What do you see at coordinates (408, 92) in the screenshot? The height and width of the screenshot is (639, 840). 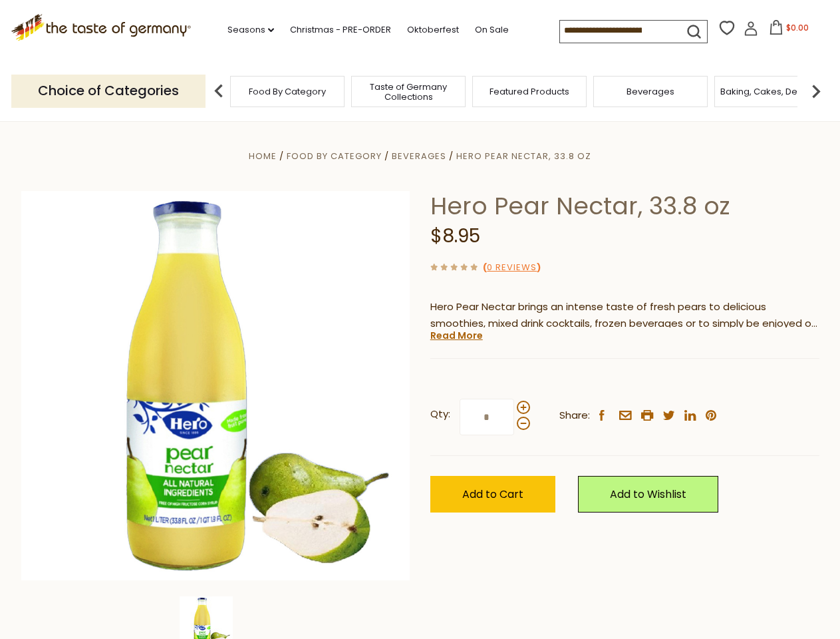 I see `a: Taste of Germany Collections` at bounding box center [408, 92].